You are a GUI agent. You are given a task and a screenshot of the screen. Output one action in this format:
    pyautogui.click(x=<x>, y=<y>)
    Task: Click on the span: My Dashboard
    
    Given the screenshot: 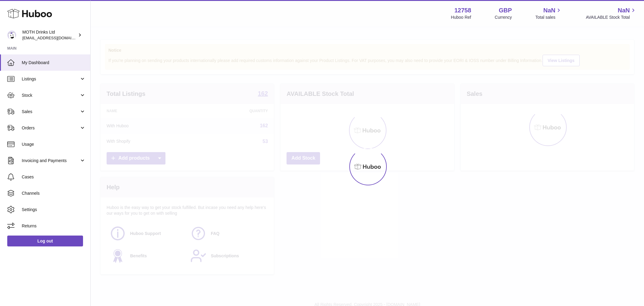 What is the action you would take?
    pyautogui.click(x=54, y=63)
    